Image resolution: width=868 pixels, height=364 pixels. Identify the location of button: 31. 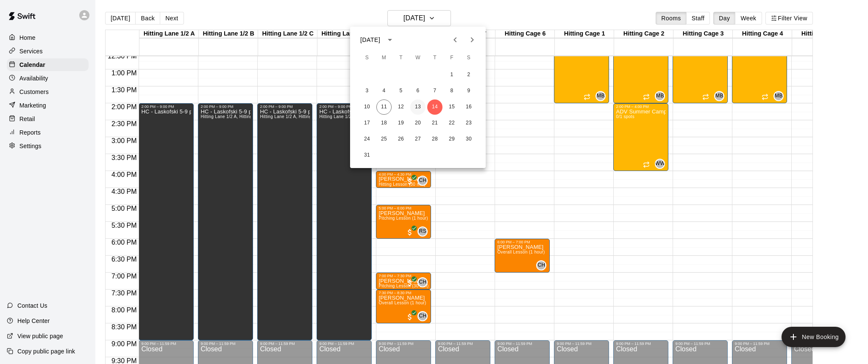
(367, 155).